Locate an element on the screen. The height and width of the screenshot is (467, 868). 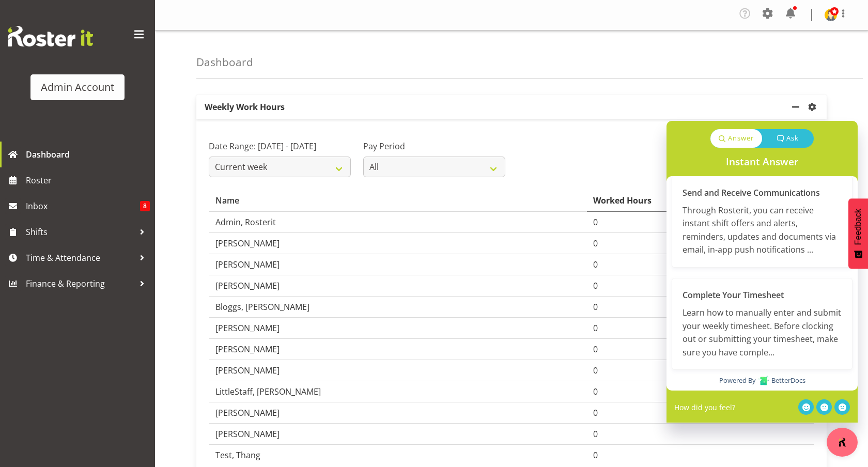
span: Time & Attendance is located at coordinates (80, 258).